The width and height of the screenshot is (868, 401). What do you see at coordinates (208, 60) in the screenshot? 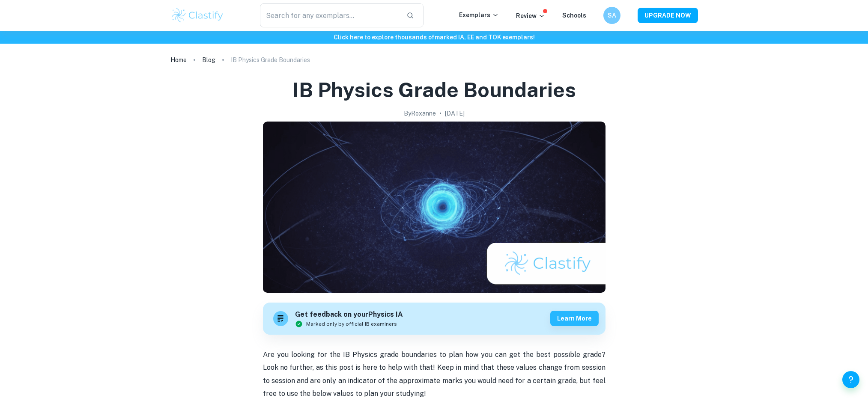
I see `a: Blog` at bounding box center [208, 60].